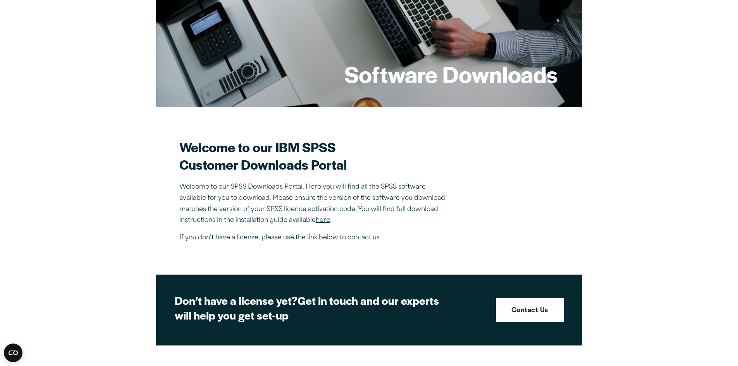 The height and width of the screenshot is (366, 738). What do you see at coordinates (530, 310) in the screenshot?
I see `a: Contact Us` at bounding box center [530, 310].